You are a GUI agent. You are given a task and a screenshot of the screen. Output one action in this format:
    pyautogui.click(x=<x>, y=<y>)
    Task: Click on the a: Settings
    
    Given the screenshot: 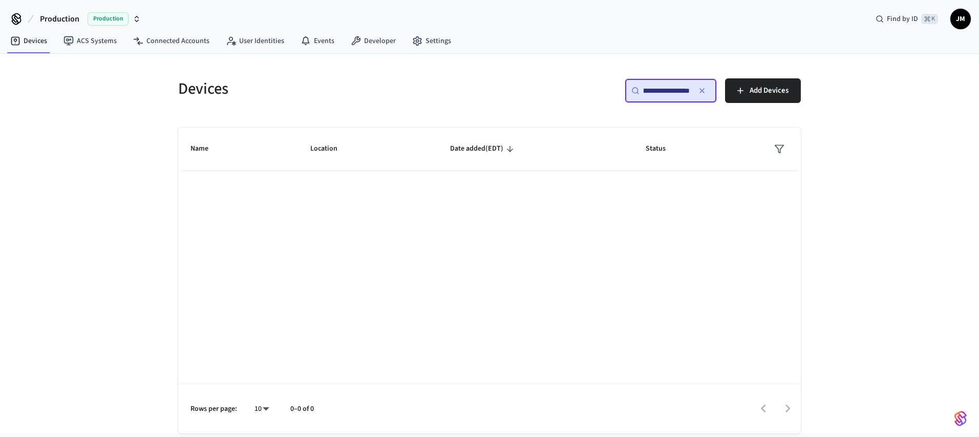 What is the action you would take?
    pyautogui.click(x=431, y=41)
    